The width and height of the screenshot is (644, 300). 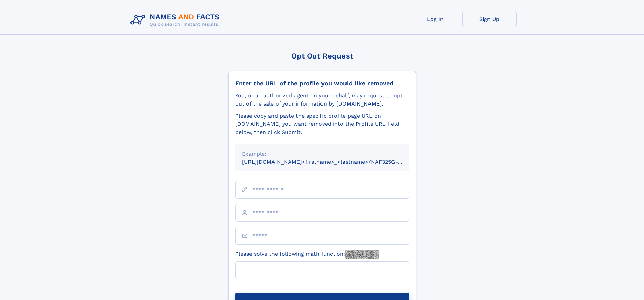 What do you see at coordinates (490, 19) in the screenshot?
I see `a: Sign Up` at bounding box center [490, 19].